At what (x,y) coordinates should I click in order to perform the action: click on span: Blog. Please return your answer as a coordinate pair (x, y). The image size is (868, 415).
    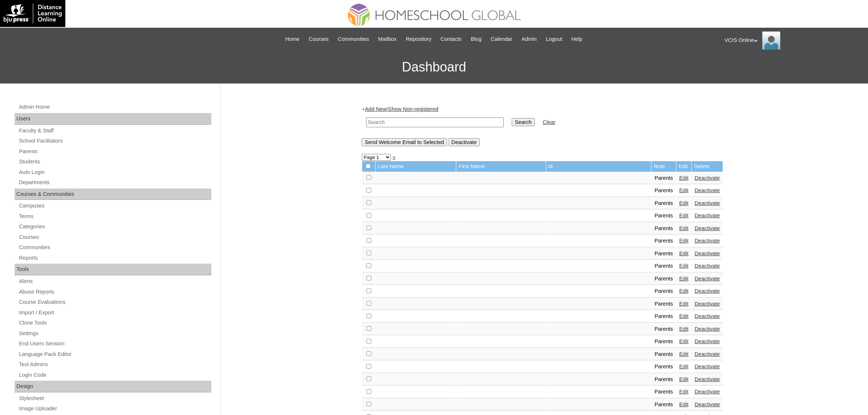
    Looking at the image, I should click on (476, 39).